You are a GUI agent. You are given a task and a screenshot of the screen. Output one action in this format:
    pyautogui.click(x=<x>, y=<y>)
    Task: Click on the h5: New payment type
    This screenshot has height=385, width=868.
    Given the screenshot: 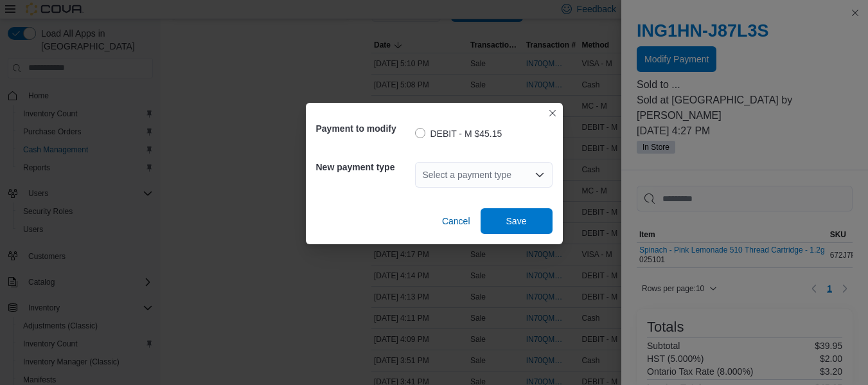 What is the action you would take?
    pyautogui.click(x=364, y=168)
    